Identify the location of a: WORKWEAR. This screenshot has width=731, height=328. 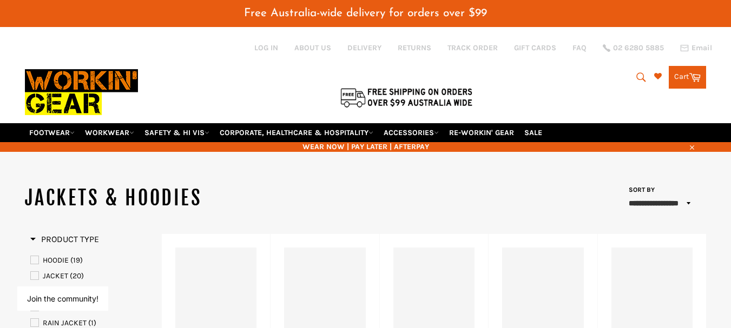
(109, 133).